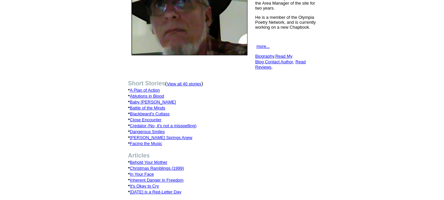  Describe the element at coordinates (146, 143) in the screenshot. I see `a: Facing the Music` at that location.